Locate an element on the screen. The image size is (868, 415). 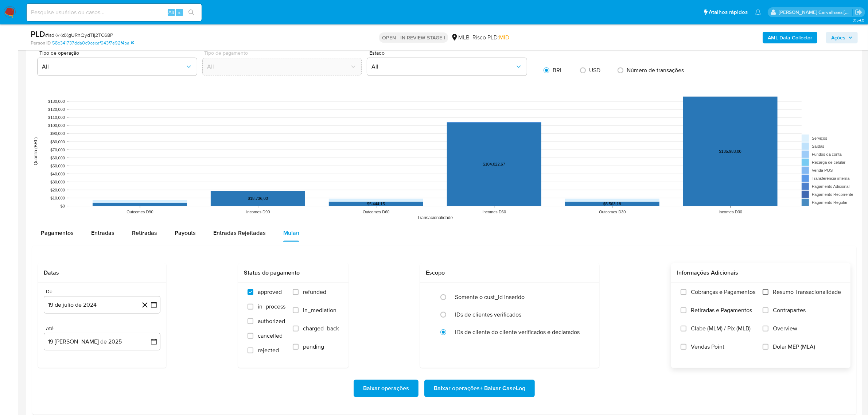
span: MID is located at coordinates (504, 37).